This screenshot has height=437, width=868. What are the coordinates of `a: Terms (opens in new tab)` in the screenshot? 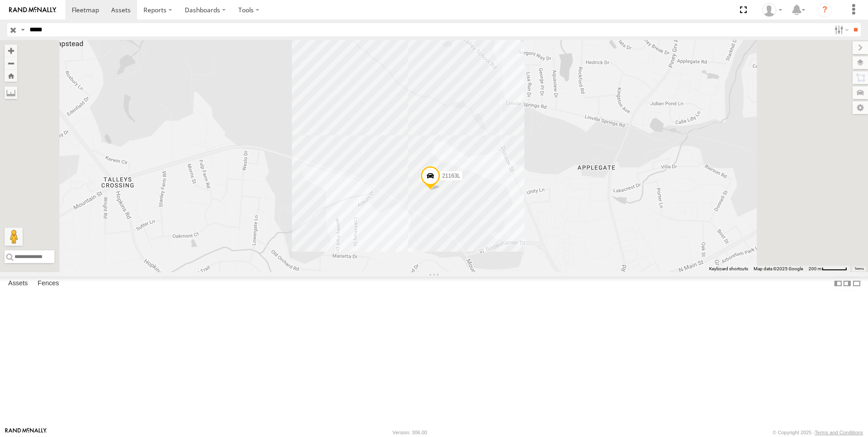 It's located at (859, 269).